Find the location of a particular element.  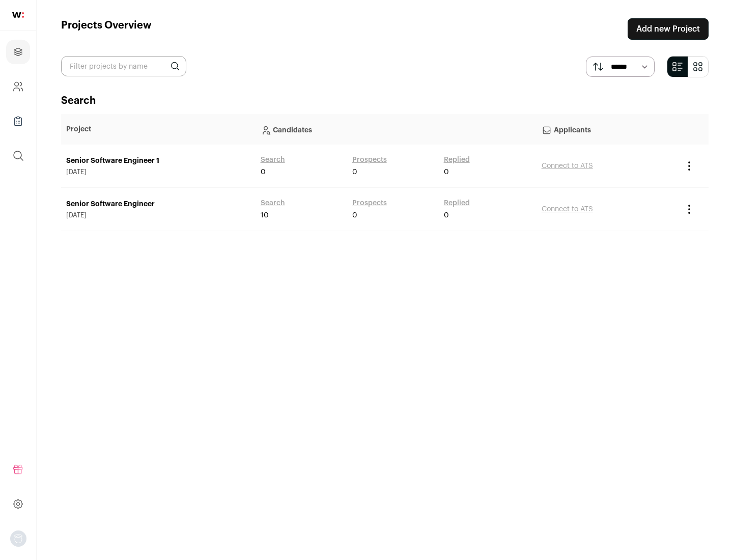

a: Company Lists is located at coordinates (18, 121).